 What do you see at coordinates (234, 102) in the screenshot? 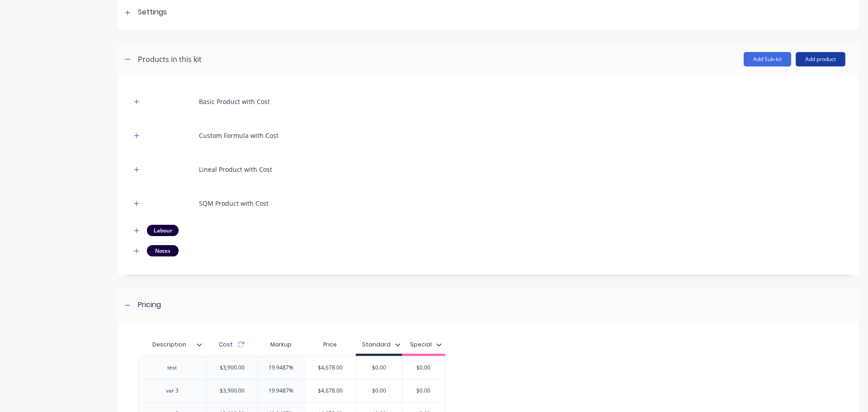
I see `div: Basic Product with Cost` at bounding box center [234, 102].